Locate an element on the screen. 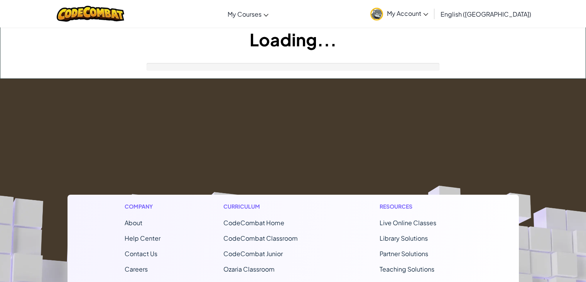  span: My Account is located at coordinates (408, 13).